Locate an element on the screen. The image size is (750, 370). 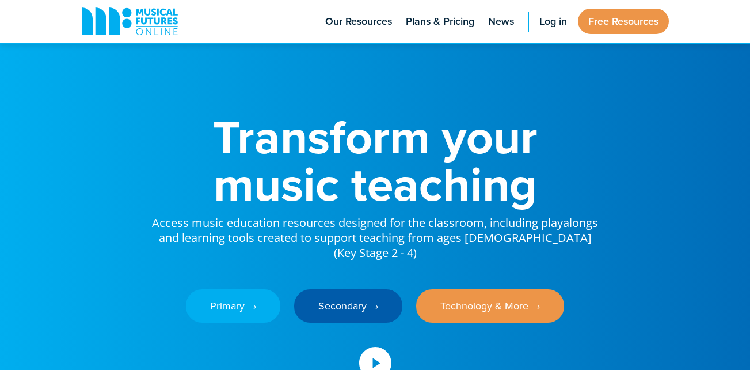
a: Technology & More ‎‏‏‎ ‎ › is located at coordinates (490, 306).